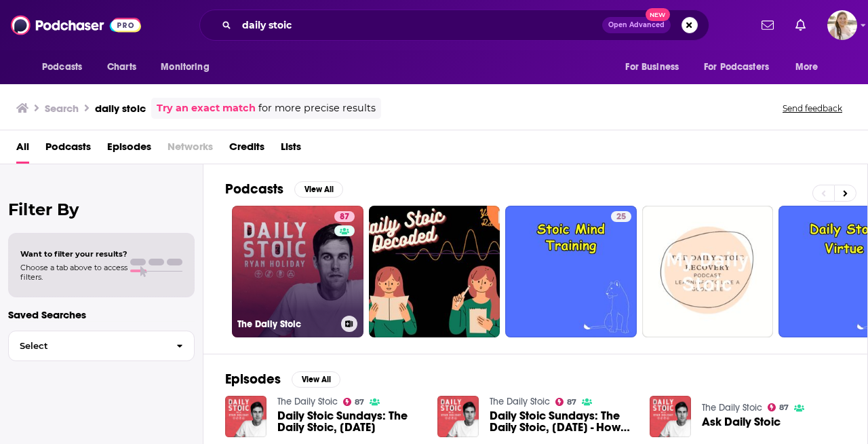  I want to click on img: Ask Daily Stoic, so click(670, 416).